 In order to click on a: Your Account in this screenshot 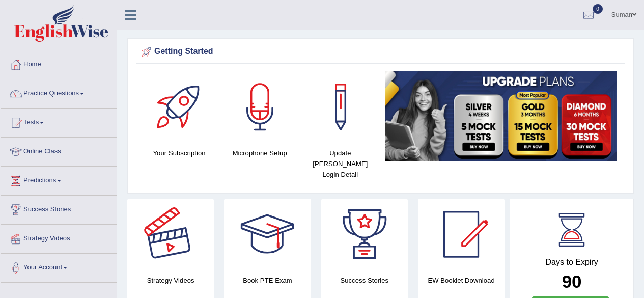, I will do `click(59, 267)`.